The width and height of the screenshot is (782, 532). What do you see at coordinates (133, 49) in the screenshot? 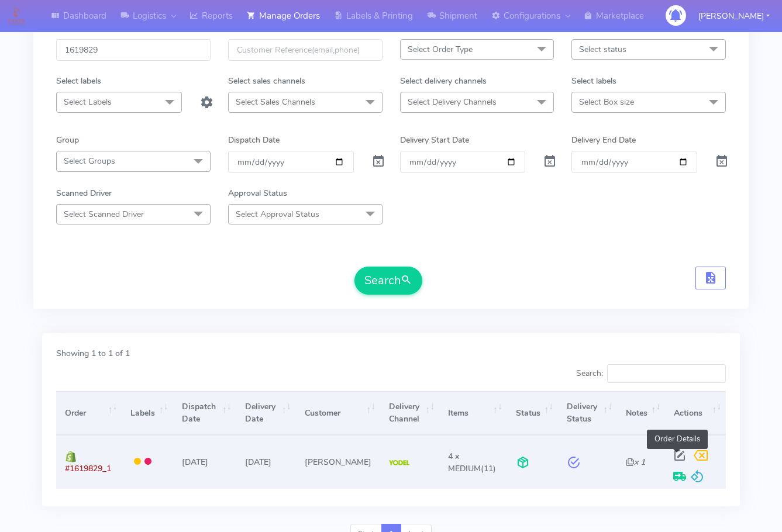
I see `input: Order Id` at bounding box center [133, 49].